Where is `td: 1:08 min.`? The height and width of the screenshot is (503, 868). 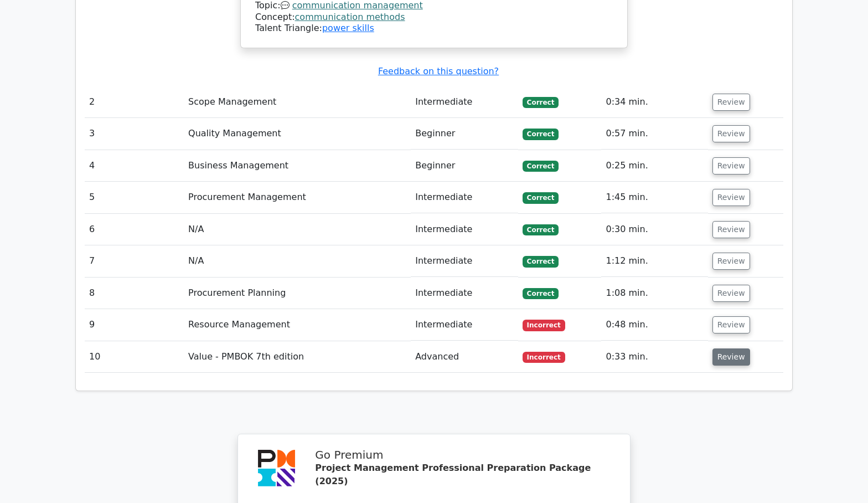
td: 1:08 min. is located at coordinates (654, 293).